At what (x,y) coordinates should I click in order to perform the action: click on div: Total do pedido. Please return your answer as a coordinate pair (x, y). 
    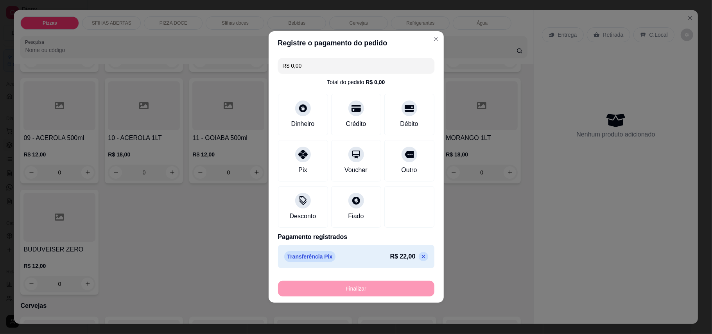
    Looking at the image, I should click on (356, 82).